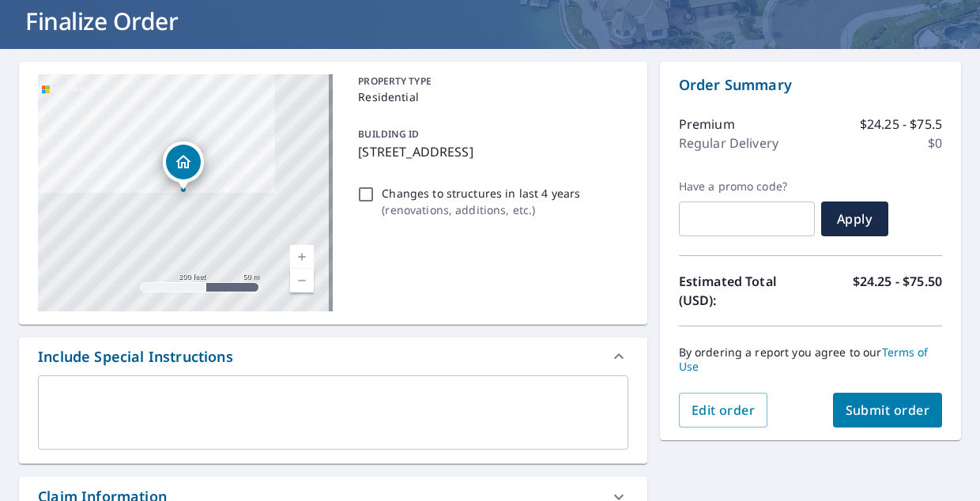 This screenshot has height=501, width=980. I want to click on p: Residential, so click(489, 97).